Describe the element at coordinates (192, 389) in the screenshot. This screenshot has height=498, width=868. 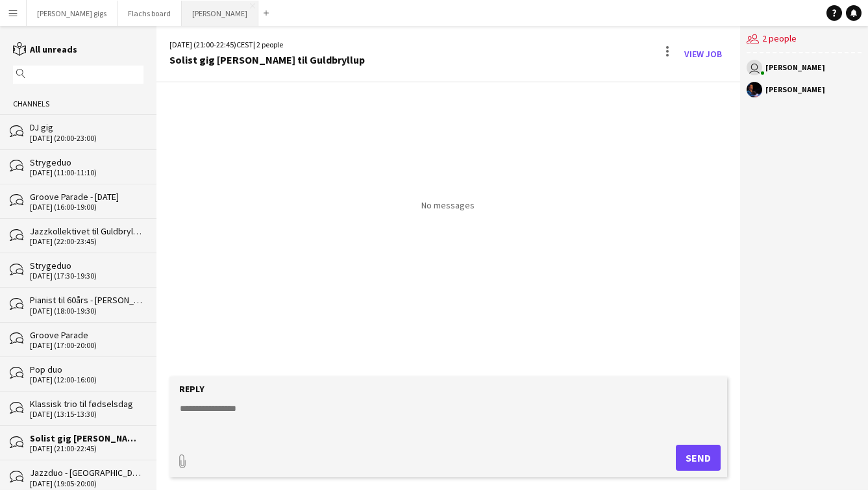
I see `label: Reply` at that location.